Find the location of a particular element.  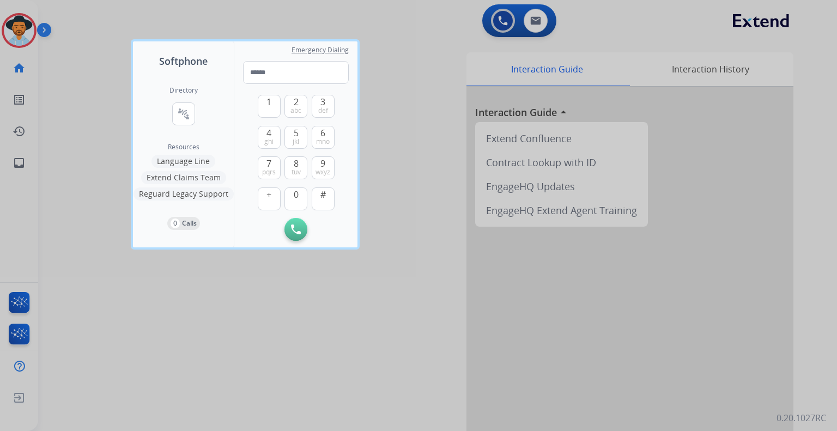

span: mno is located at coordinates (323, 142).